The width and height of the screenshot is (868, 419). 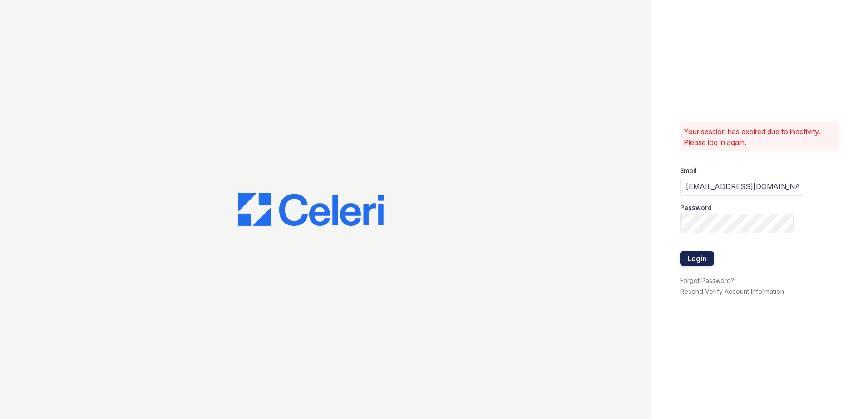 What do you see at coordinates (697, 259) in the screenshot?
I see `button: Login` at bounding box center [697, 259].